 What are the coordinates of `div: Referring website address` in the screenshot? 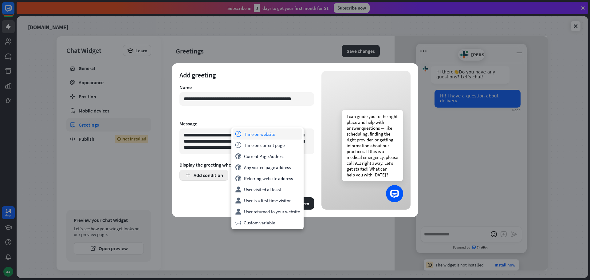 It's located at (267, 178).